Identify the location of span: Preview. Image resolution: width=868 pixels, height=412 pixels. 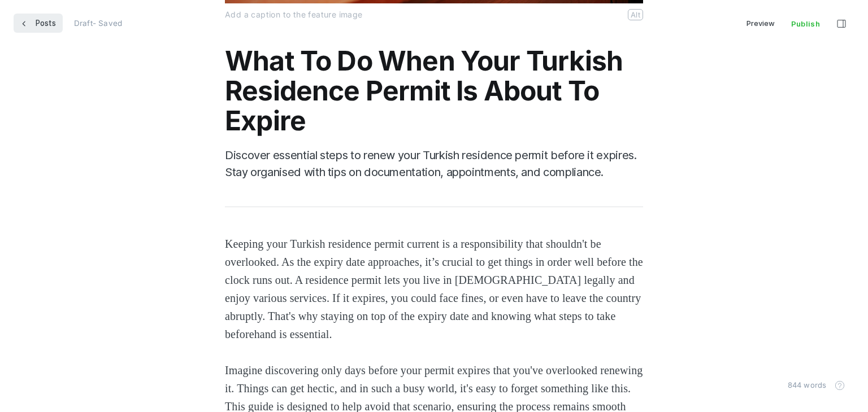
(761, 23).